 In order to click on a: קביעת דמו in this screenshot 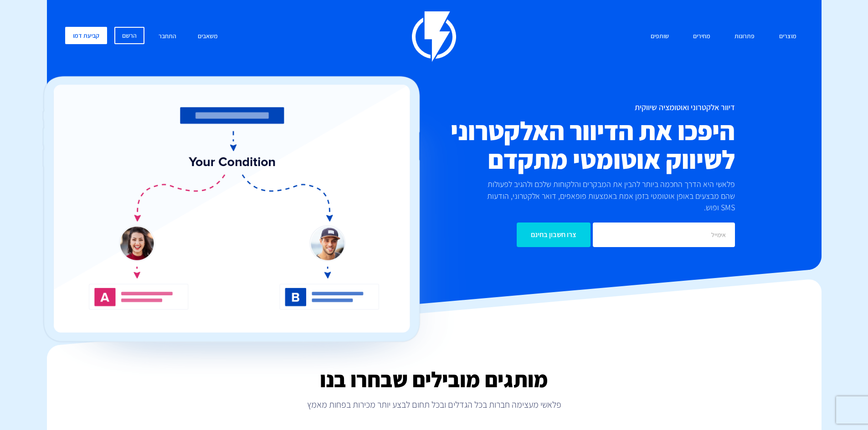, I will do `click(86, 36)`.